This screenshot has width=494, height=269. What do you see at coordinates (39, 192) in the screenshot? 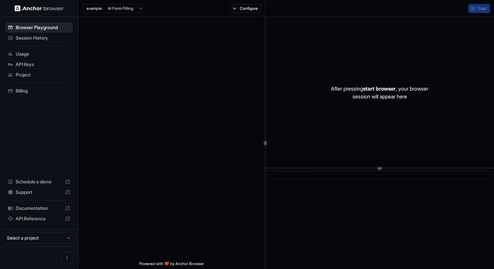
I see `span: Support` at bounding box center [39, 192].